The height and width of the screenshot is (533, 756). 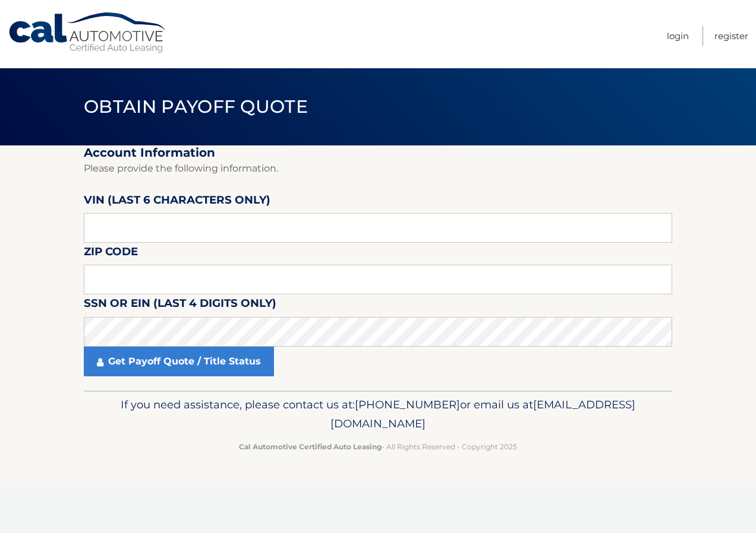 I want to click on a: Login, so click(x=678, y=36).